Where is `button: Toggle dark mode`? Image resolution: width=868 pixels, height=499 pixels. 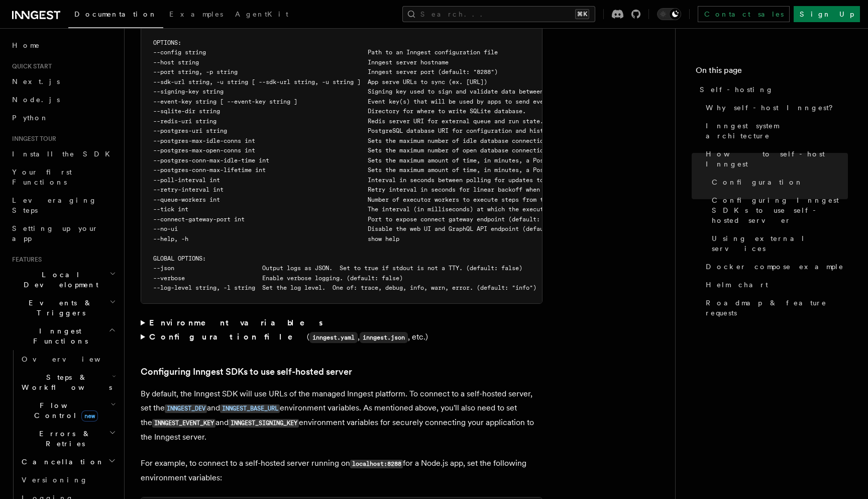
button: Toggle dark mode is located at coordinates (669, 14).